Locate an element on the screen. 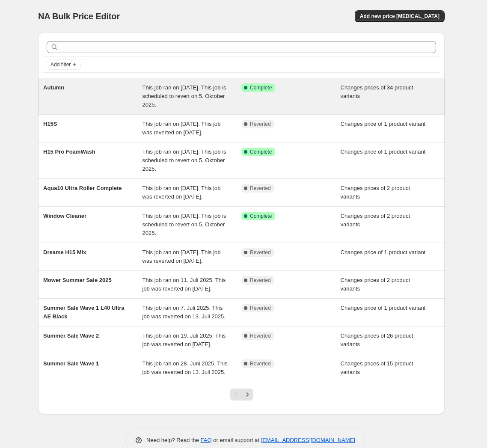 The width and height of the screenshot is (487, 448). span: or email support at is located at coordinates (236, 440).